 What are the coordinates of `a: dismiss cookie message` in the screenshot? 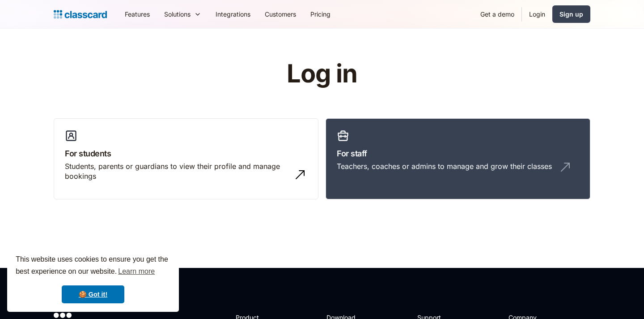 It's located at (93, 294).